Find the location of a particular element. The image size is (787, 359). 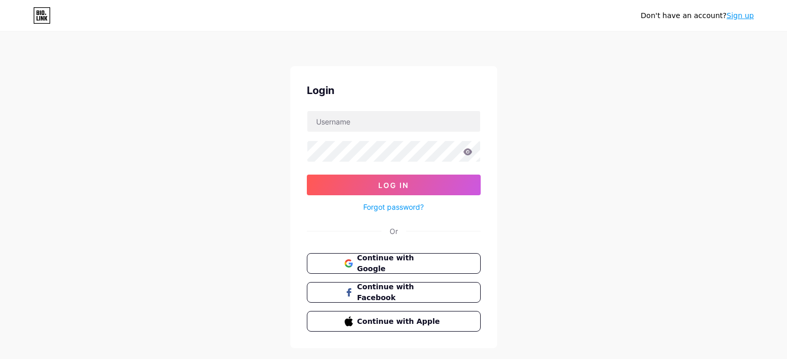

button: Continue with Apple is located at coordinates (394, 322).